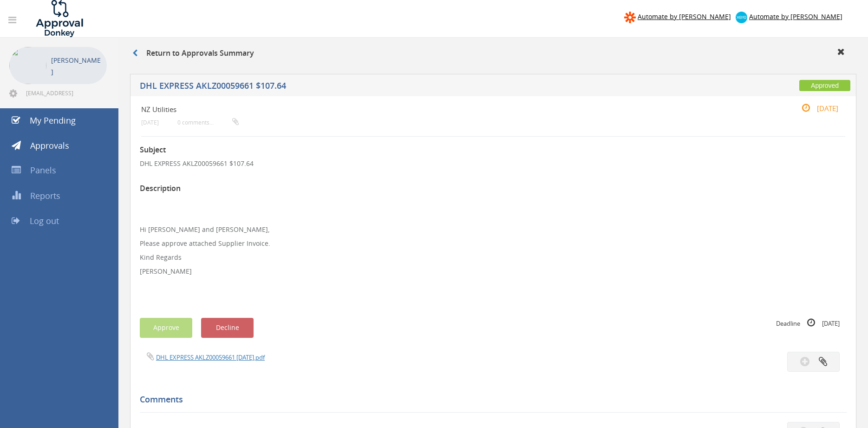 This screenshot has width=868, height=428. Describe the element at coordinates (493, 244) in the screenshot. I see `p: Please approve attached Supplier Invoice.` at that location.